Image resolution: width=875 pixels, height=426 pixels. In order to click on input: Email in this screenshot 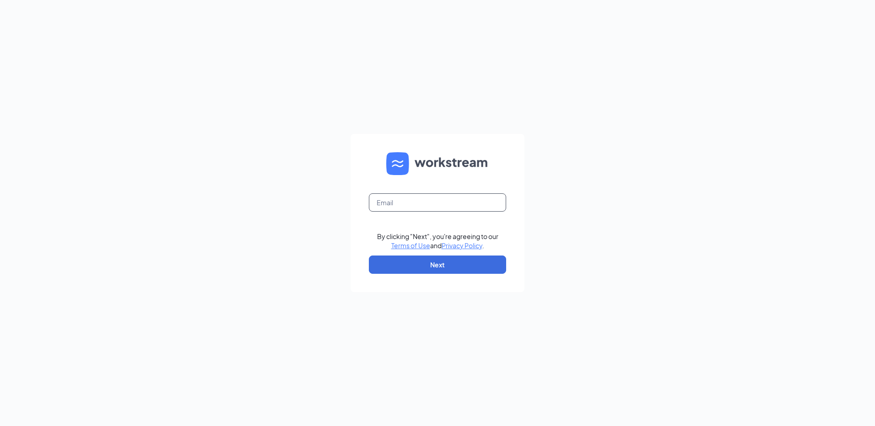, I will do `click(437, 203)`.